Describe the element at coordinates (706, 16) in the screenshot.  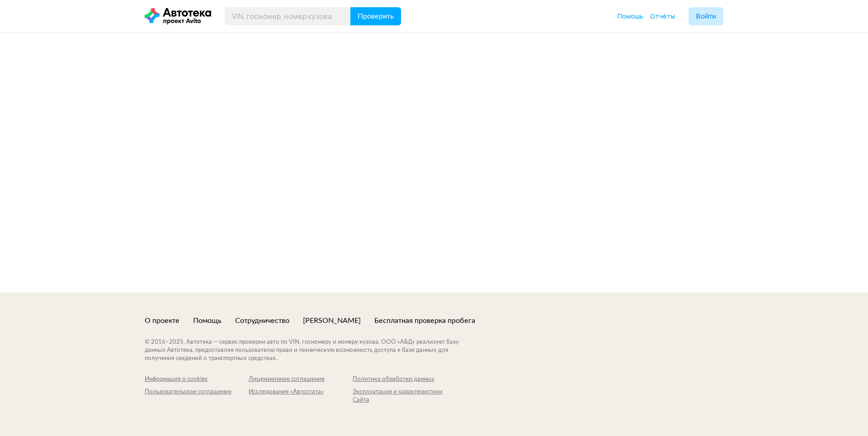
I see `span: Войти` at that location.